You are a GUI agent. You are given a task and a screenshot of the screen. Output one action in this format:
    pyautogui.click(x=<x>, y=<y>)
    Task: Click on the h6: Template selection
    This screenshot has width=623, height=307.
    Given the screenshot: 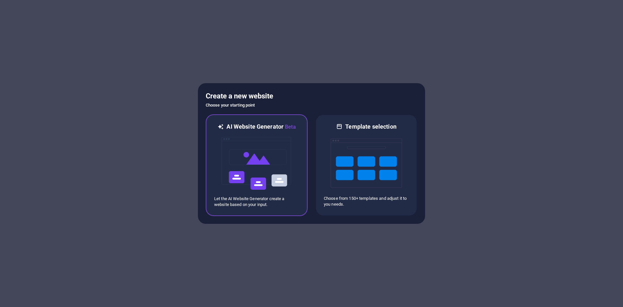 What is the action you would take?
    pyautogui.click(x=371, y=127)
    